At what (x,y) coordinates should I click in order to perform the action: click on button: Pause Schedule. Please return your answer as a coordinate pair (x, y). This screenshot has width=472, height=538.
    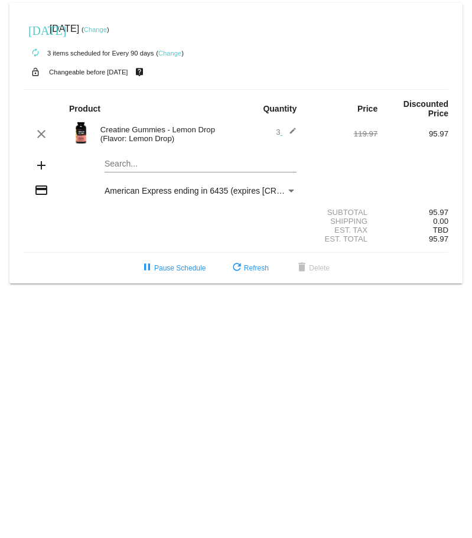
    Looking at the image, I should click on (172, 268).